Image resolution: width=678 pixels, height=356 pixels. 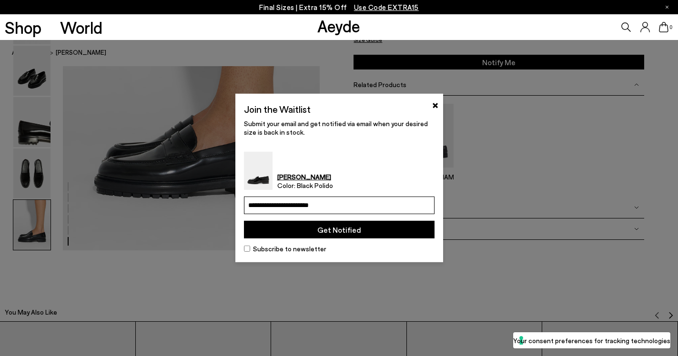 I want to click on span: Color: Black Polido, so click(x=305, y=186).